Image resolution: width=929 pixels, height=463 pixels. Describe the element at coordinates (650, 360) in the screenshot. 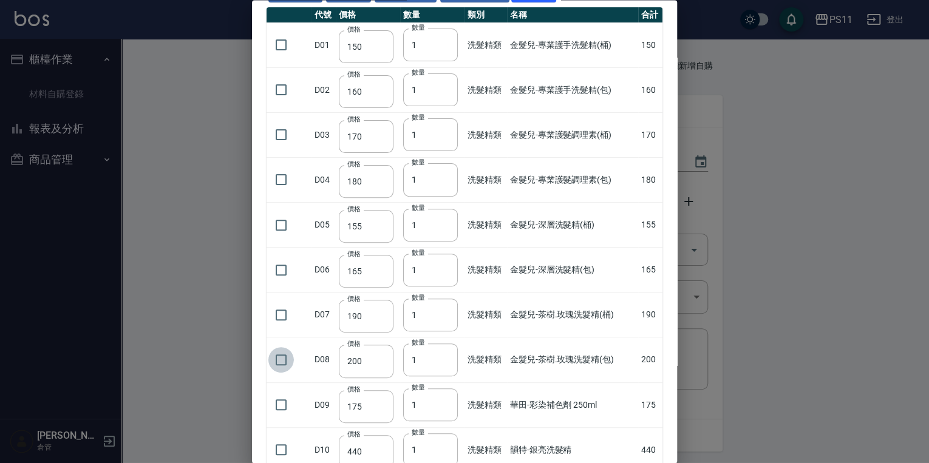

I see `td: 200` at that location.